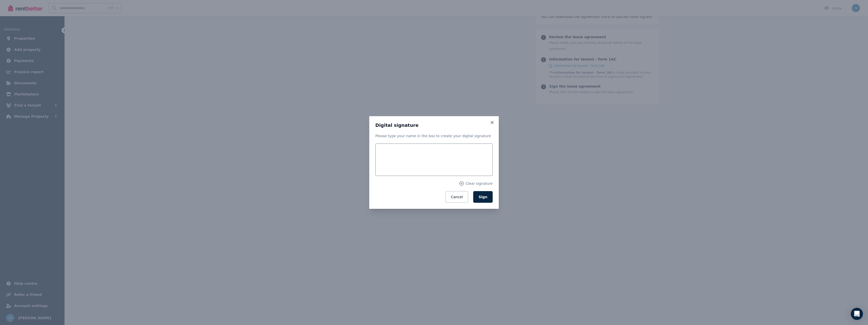 Image resolution: width=868 pixels, height=325 pixels. What do you see at coordinates (483, 197) in the screenshot?
I see `span: Sign` at bounding box center [483, 197].